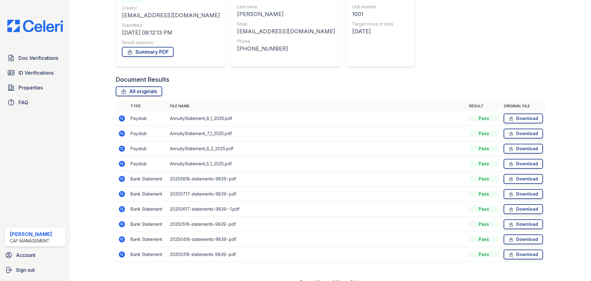 This screenshot has height=281, width=591. What do you see at coordinates (317, 209) in the screenshot?
I see `td: 20250617-statements-9839--1.pdf` at bounding box center [317, 209].